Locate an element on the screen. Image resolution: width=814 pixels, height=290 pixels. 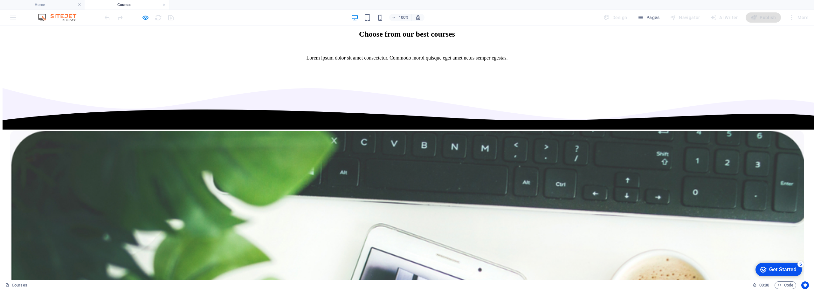
div: 5 is located at coordinates (50, 4).